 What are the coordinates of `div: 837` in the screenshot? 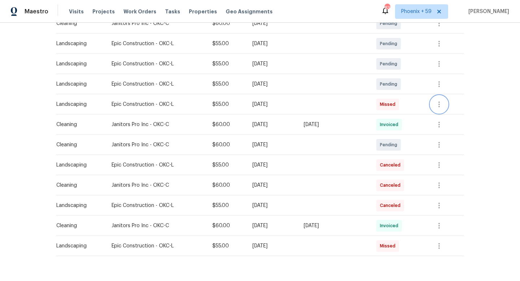 It's located at (387, 8).